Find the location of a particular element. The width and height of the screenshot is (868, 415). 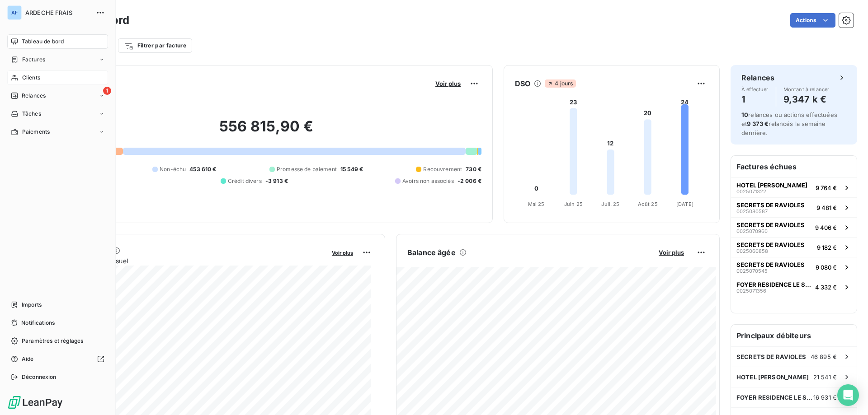

span: 9 406 € is located at coordinates (826, 228).